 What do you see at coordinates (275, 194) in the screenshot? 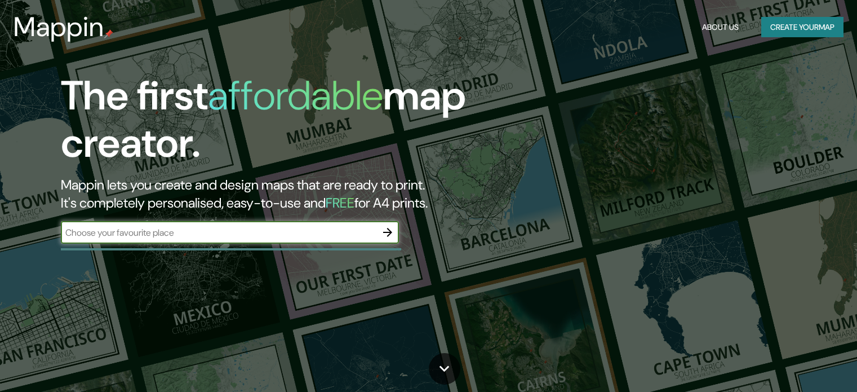
I see `h2: Mappin lets you create and design maps that are ready to print. It's completely personalised, eas...` at bounding box center [275, 194].